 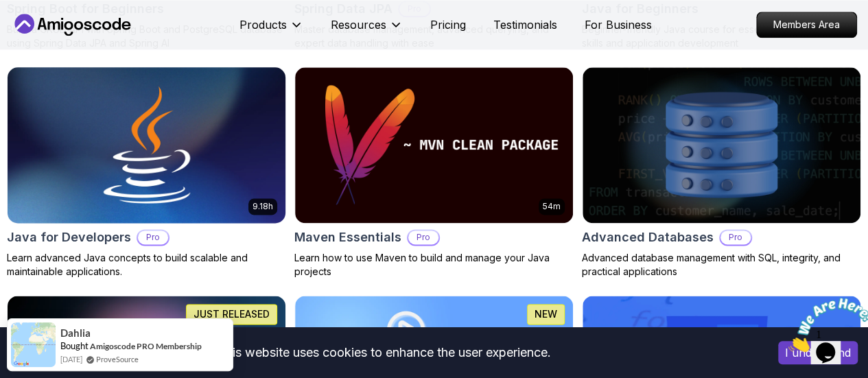 What do you see at coordinates (525, 25) in the screenshot?
I see `p: Testimonials` at bounding box center [525, 25].